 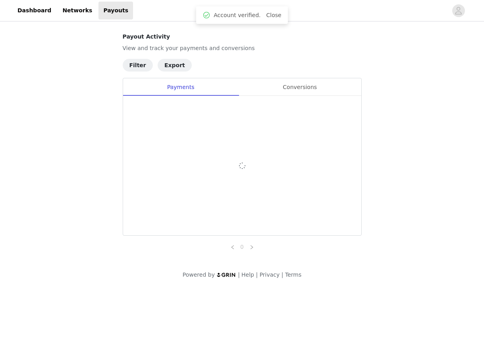 I want to click on h4: Payout Activity, so click(x=242, y=37).